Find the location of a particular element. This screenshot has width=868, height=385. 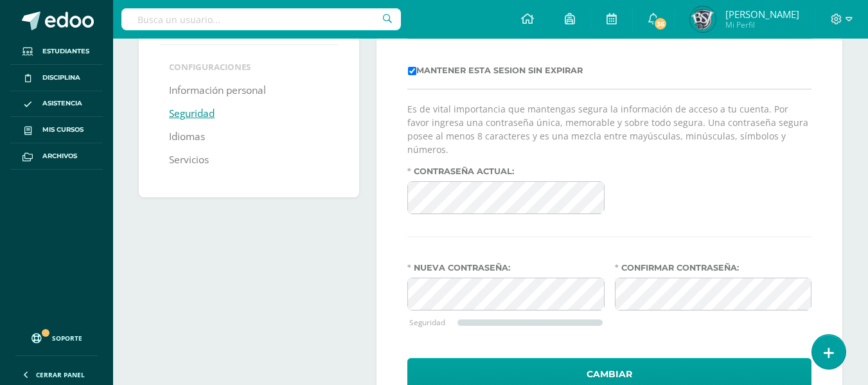

a: Soporte is located at coordinates (57, 336).